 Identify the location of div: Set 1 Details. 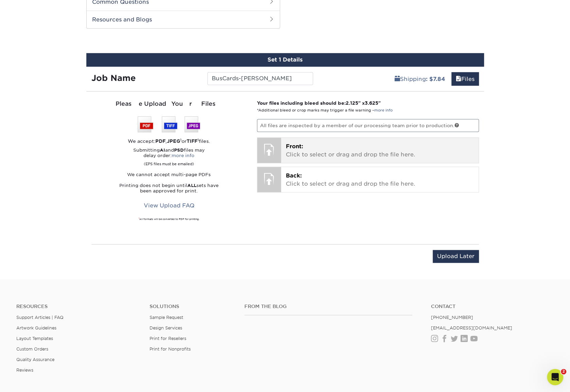
(285, 60).